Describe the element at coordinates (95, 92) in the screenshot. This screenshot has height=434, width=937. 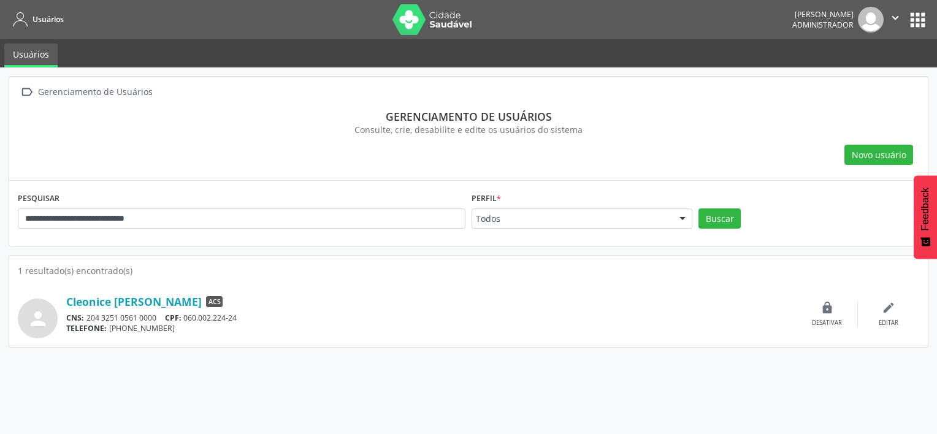
I see `div: Gerenciamento de Usuários` at that location.